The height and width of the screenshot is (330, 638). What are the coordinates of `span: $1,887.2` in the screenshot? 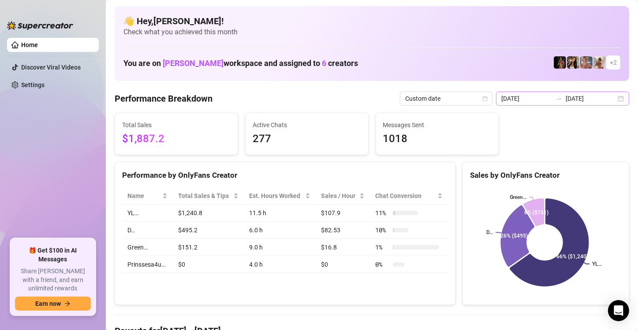 It's located at (176, 139).